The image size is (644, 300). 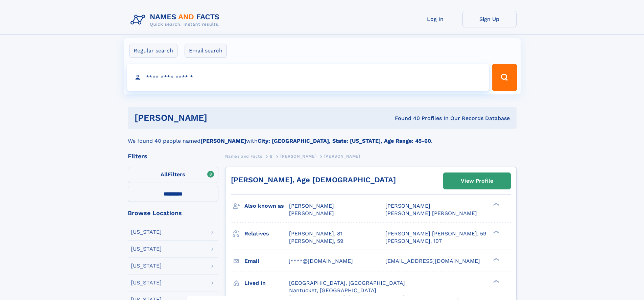 What do you see at coordinates (266, 261) in the screenshot?
I see `h3: Email` at bounding box center [266, 261].